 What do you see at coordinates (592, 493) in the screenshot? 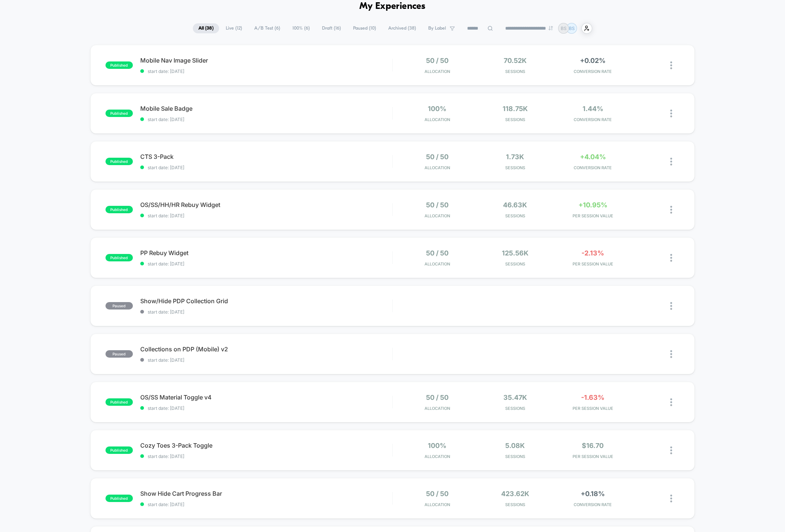
I see `span: +0.18%` at bounding box center [592, 493].